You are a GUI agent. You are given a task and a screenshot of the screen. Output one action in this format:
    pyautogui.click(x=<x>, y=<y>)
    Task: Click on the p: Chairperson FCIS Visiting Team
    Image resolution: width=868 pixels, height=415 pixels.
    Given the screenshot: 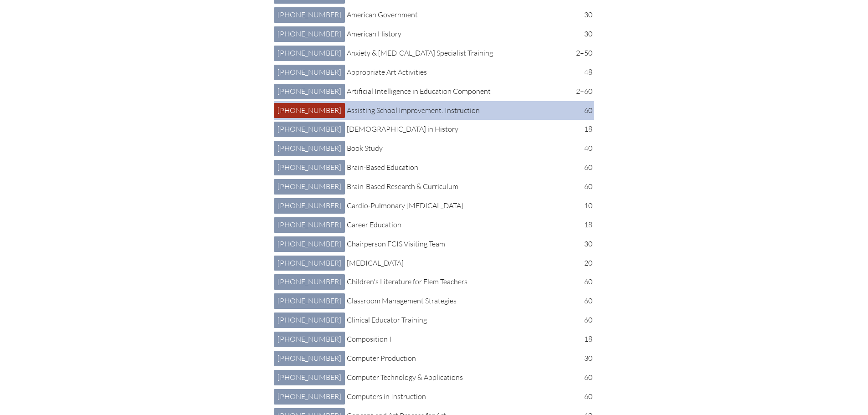 What is the action you would take?
    pyautogui.click(x=456, y=245)
    